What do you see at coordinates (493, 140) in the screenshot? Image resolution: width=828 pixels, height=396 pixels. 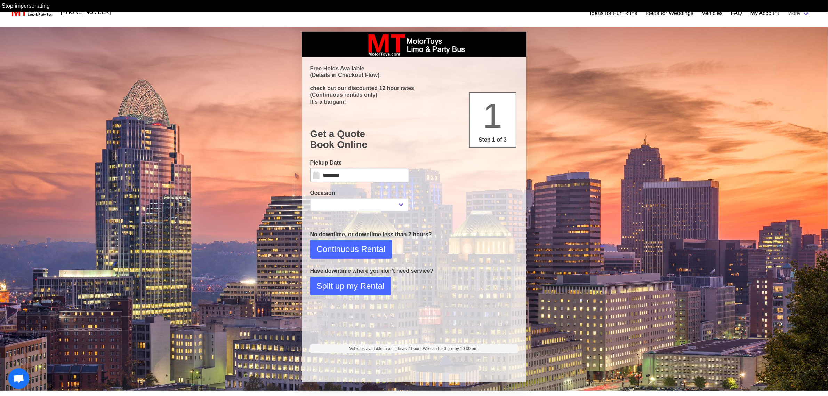 I see `p: Step 1 of 3` at bounding box center [493, 140].